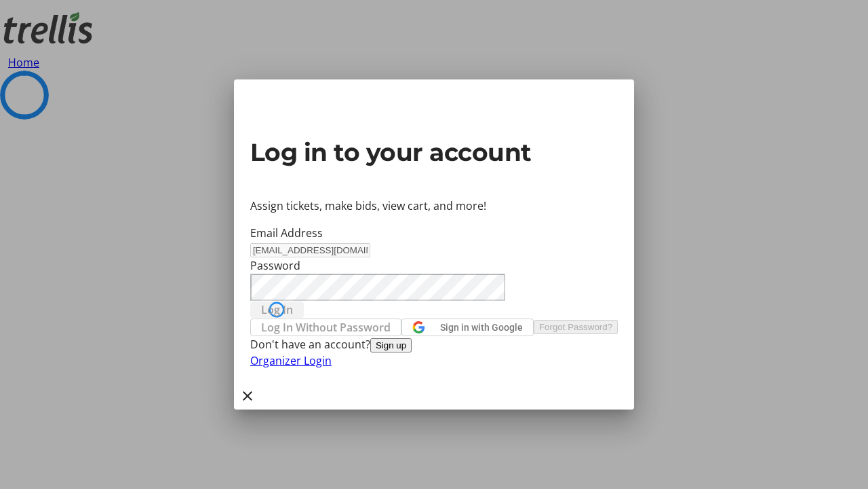 The image size is (868, 489). Describe the element at coordinates (276, 265) in the screenshot. I see `label: Password` at that location.